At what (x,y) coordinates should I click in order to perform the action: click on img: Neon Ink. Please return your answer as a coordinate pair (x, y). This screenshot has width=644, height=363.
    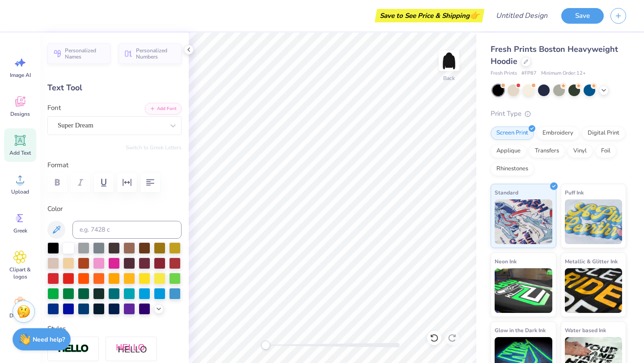
    Looking at the image, I should click on (524, 291).